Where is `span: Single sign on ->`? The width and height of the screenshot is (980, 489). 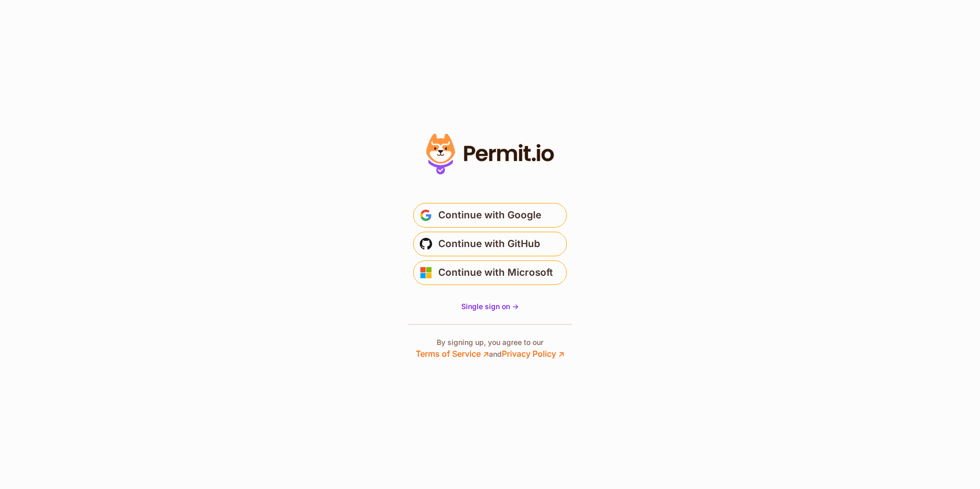
span: Single sign on -> is located at coordinates (490, 306).